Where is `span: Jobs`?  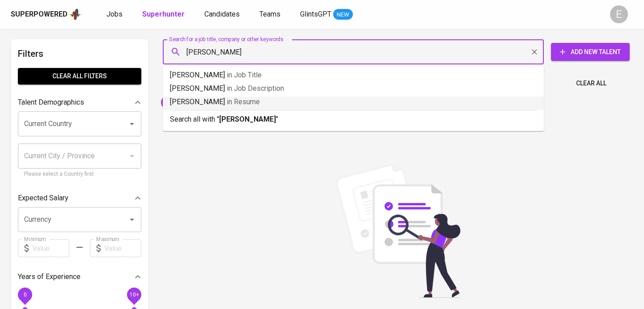 span: Jobs is located at coordinates (115, 14).